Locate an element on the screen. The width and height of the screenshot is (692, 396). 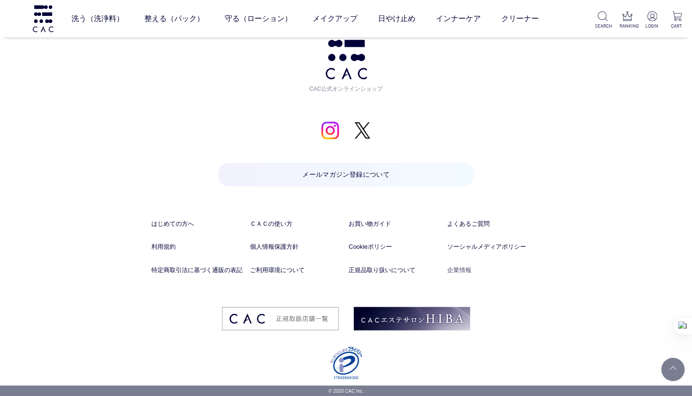
a: Cookieポリシー is located at coordinates (395, 246).